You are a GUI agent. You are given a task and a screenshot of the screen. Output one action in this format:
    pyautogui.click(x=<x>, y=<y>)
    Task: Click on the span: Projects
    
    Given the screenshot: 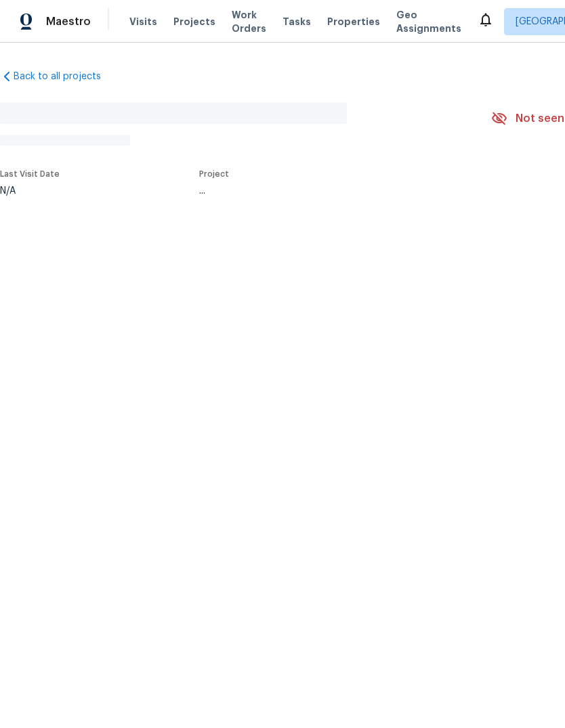 What is the action you would take?
    pyautogui.click(x=195, y=22)
    